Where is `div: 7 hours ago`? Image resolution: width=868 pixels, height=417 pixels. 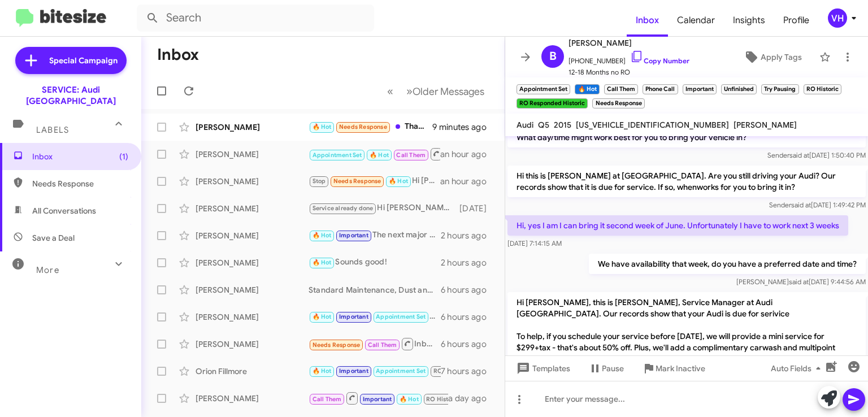
div: 7 hours ago is located at coordinates (468, 372).